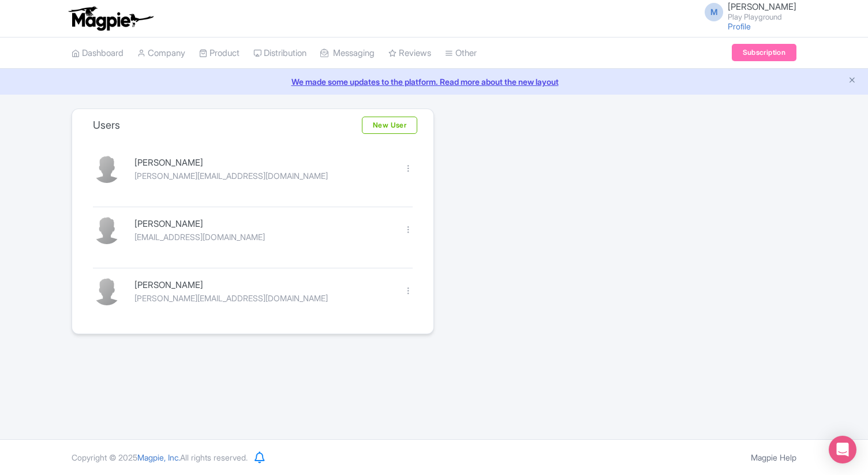 The width and height of the screenshot is (868, 475). Describe the element at coordinates (773, 457) in the screenshot. I see `a: Magpie Help` at that location.